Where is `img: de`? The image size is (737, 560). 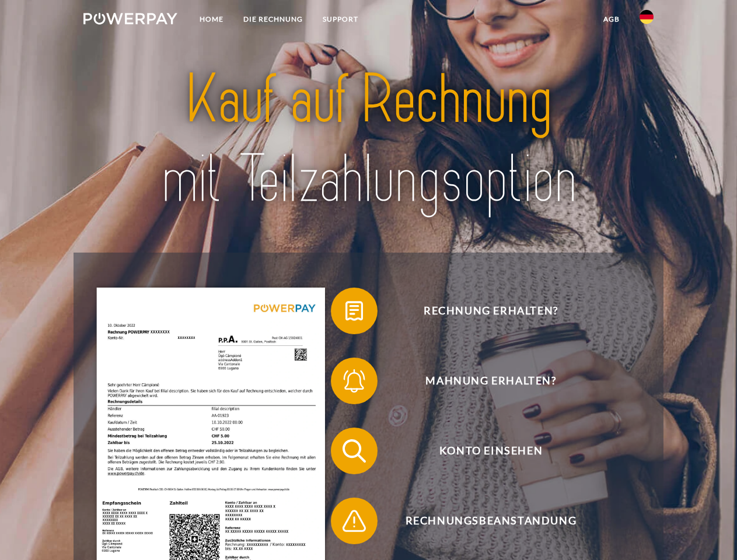
img: de is located at coordinates (646, 17).